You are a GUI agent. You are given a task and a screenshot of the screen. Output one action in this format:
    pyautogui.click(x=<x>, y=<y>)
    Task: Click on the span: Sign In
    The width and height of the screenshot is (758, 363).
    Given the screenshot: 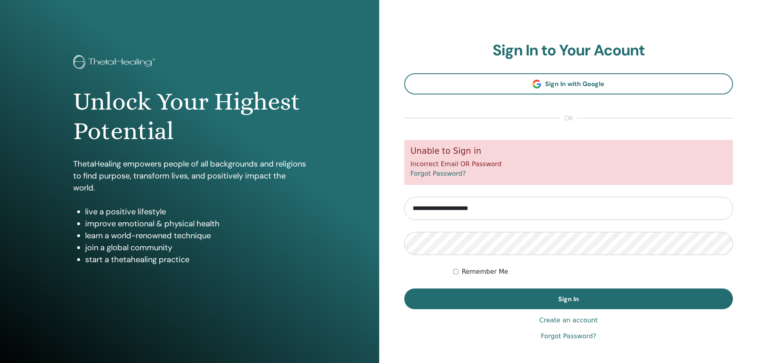 What is the action you would take?
    pyautogui.click(x=569, y=299)
    